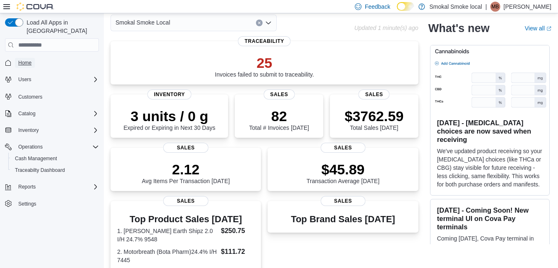 The width and height of the screenshot is (558, 268). Describe the element at coordinates (259, 23) in the screenshot. I see `button: Clear input` at that location.